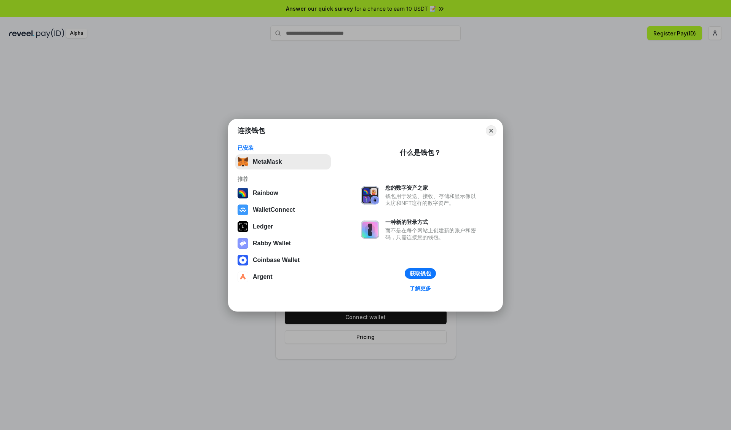 The height and width of the screenshot is (430, 731). What do you see at coordinates (243, 193) in the screenshot?
I see `img: svg+xml,%3Csvg%20width%3D%22120%22%20height%3D%22120%22%20viewBox%3D%220%200%20120%20120%22%20fil...` at bounding box center [243, 193].